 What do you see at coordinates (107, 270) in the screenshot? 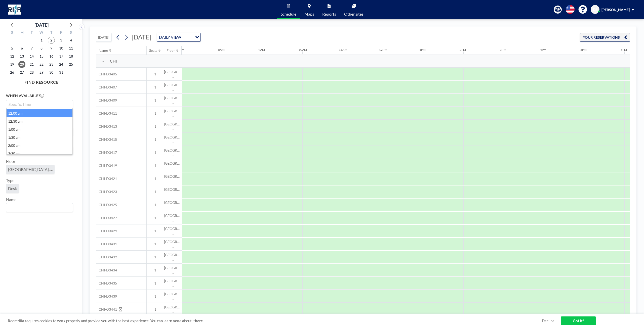
I see `span: CHI-D3434` at bounding box center [107, 270].